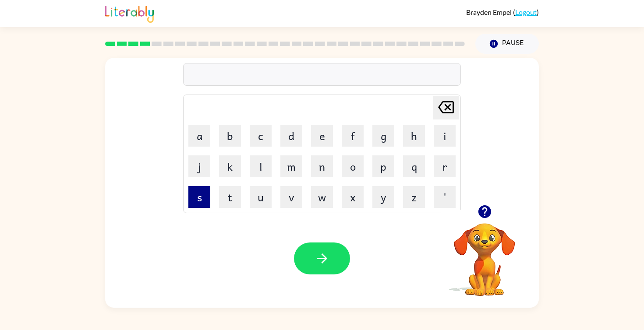  Describe the element at coordinates (353, 166) in the screenshot. I see `button: o` at that location.